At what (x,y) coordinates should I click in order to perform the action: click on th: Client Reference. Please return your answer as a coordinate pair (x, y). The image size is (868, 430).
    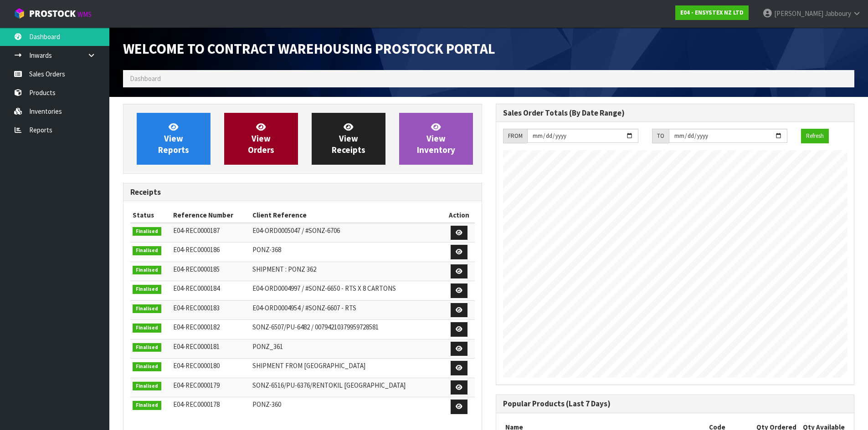
    Looking at the image, I should click on (347, 215).